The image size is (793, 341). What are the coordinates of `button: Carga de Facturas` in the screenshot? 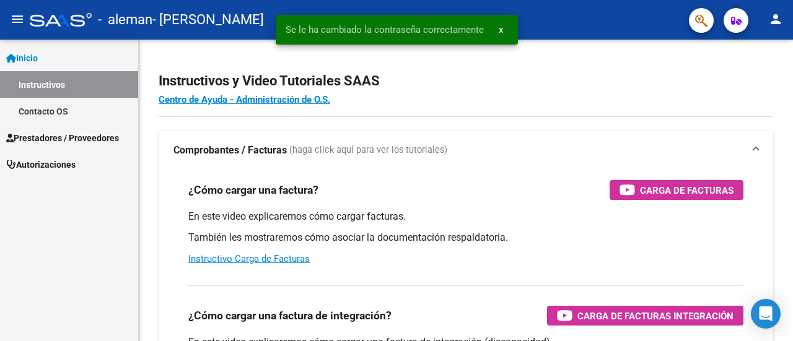 It's located at (677, 190).